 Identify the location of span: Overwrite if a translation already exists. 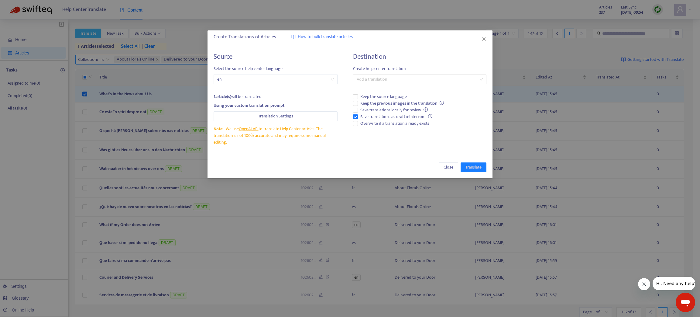
(395, 123).